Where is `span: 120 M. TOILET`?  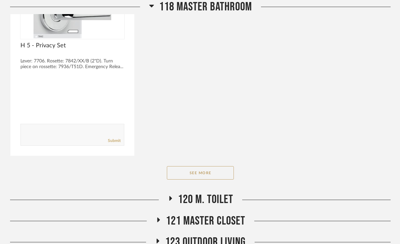 span: 120 M. TOILET is located at coordinates (205, 199).